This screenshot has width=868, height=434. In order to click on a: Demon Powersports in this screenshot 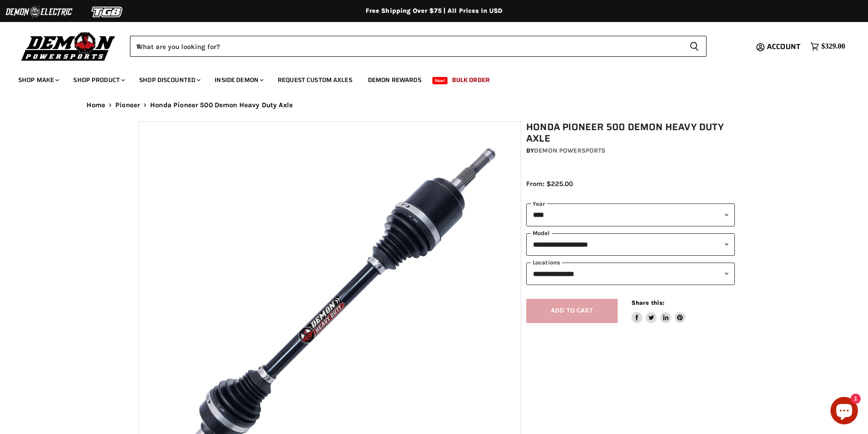, I will do `click(570, 150)`.